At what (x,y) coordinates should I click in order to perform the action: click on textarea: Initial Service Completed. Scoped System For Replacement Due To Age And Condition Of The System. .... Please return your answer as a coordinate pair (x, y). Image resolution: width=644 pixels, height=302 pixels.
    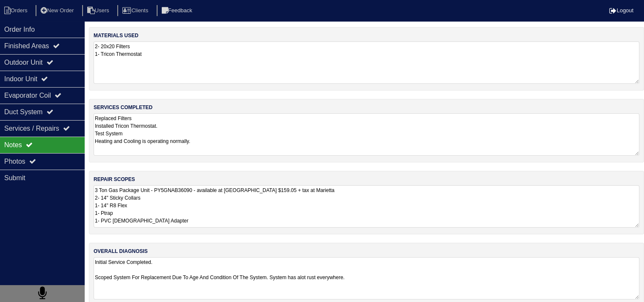
    Looking at the image, I should click on (366, 278).